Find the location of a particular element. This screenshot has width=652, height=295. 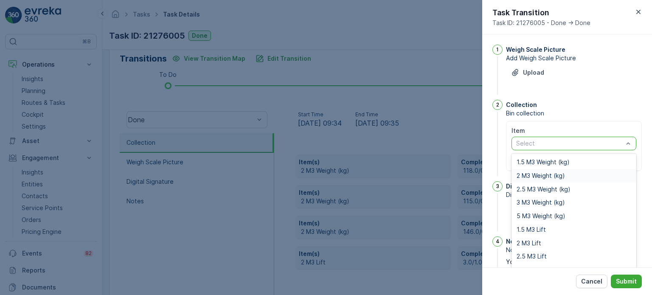

div: 4 is located at coordinates (498, 242).